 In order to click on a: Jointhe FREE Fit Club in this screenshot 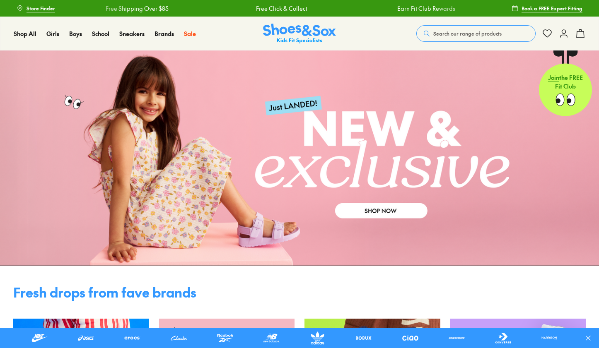, I will do `click(565, 83)`.